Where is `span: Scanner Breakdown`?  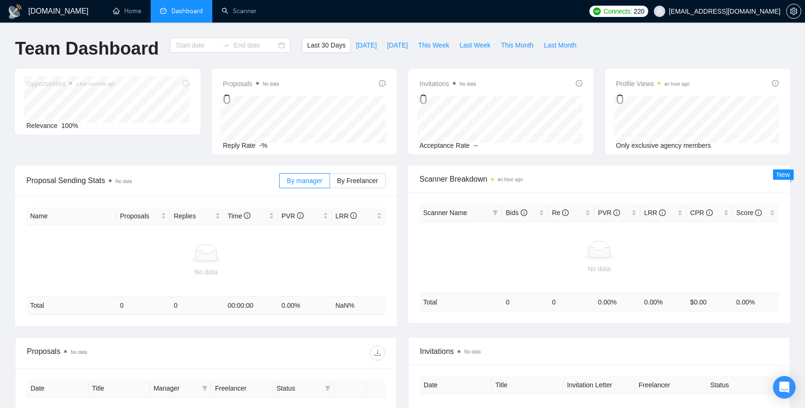 span: Scanner Breakdown is located at coordinates (599, 179).